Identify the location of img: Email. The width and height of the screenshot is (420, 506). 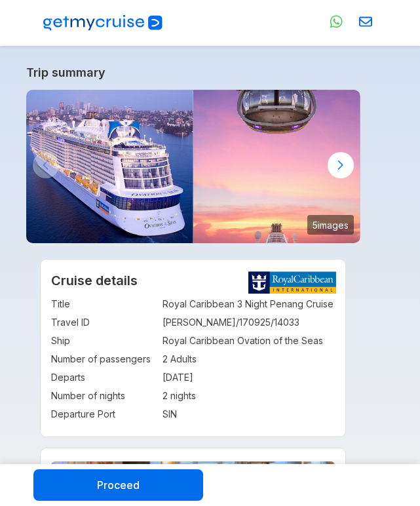
(365, 22).